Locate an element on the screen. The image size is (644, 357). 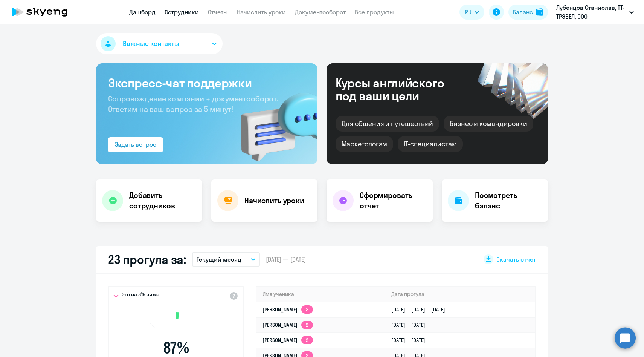
span: Сопровождение компании + документооборот. Ответим на ваш вопрос за 5 минут! is located at coordinates (193, 103).